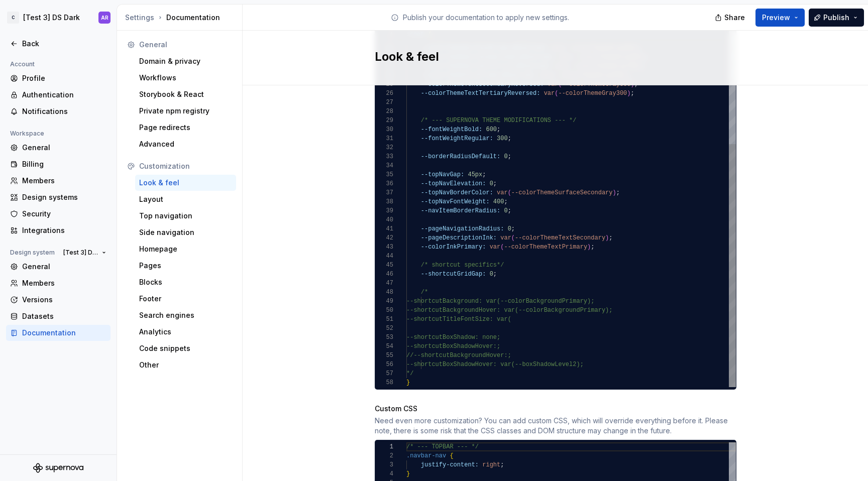  Describe the element at coordinates (185, 199) in the screenshot. I see `a: Layout` at that location.